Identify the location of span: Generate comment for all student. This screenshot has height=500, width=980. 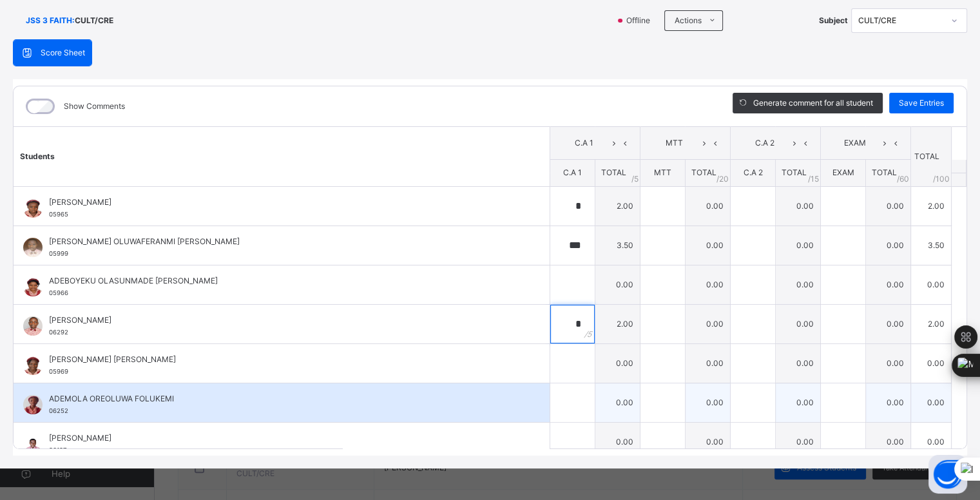
(813, 103).